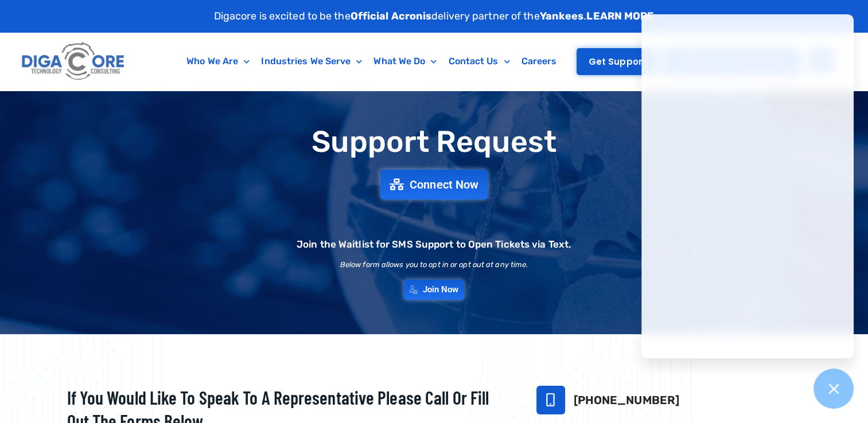 This screenshot has height=423, width=868. Describe the element at coordinates (405, 61) in the screenshot. I see `a: What We Do` at that location.